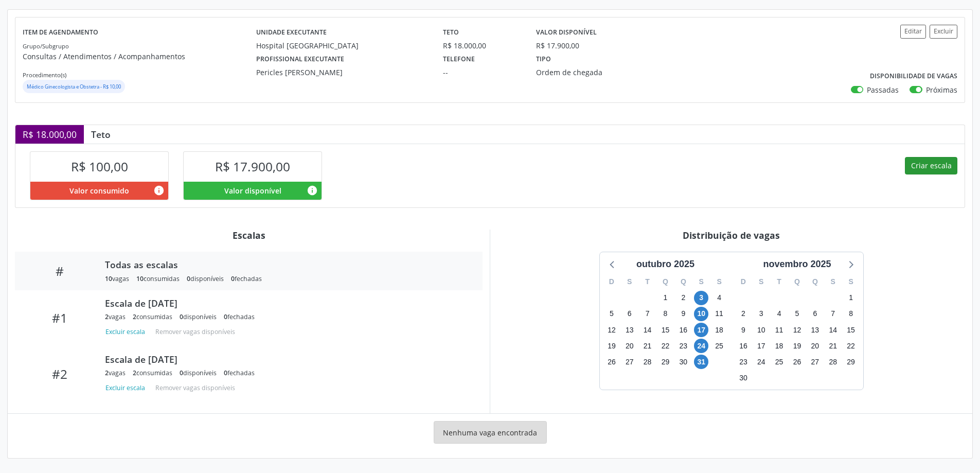 The width and height of the screenshot is (980, 473). Describe the element at coordinates (566, 33) in the screenshot. I see `label: Valor disponível` at that location.